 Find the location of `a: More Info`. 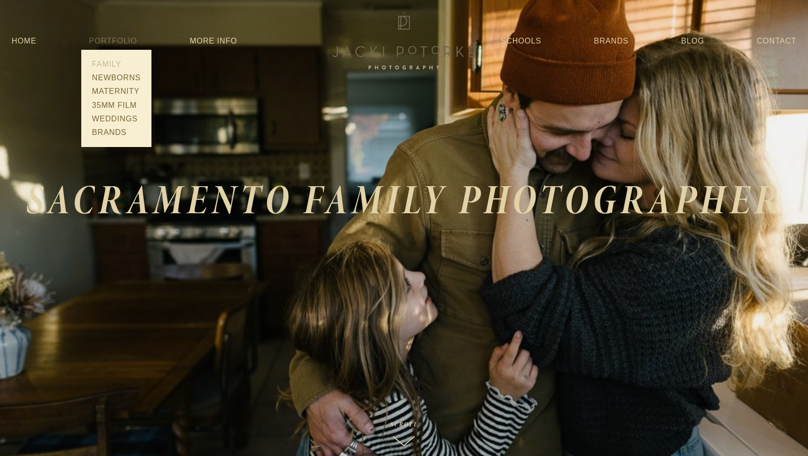

a: More Info is located at coordinates (213, 41).